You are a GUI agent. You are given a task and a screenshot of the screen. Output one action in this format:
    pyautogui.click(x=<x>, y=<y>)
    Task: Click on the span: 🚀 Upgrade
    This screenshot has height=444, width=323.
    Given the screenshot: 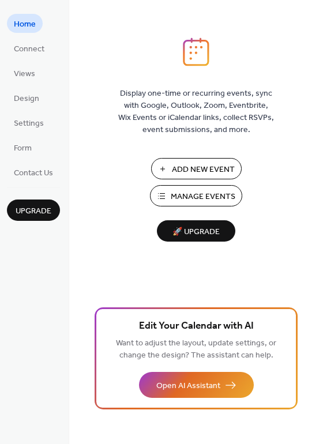 What is the action you would take?
    pyautogui.click(x=196, y=232)
    